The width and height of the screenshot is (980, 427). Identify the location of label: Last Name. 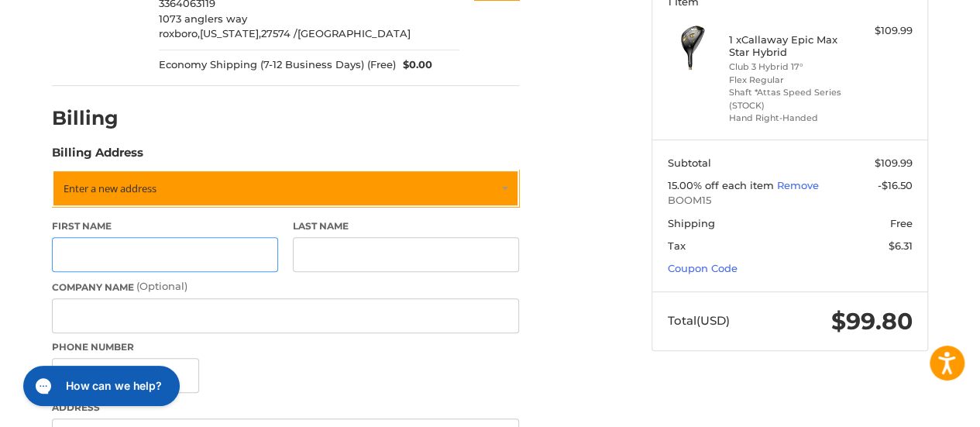
(406, 226).